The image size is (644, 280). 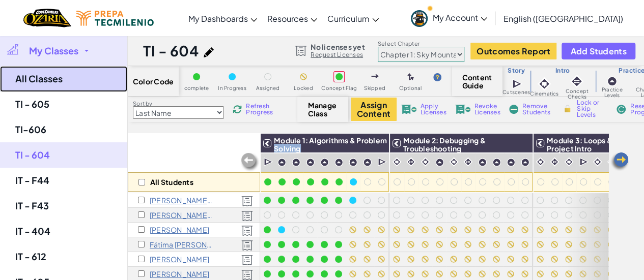 What do you see at coordinates (373, 110) in the screenshot?
I see `button: Assign Content` at bounding box center [373, 110].